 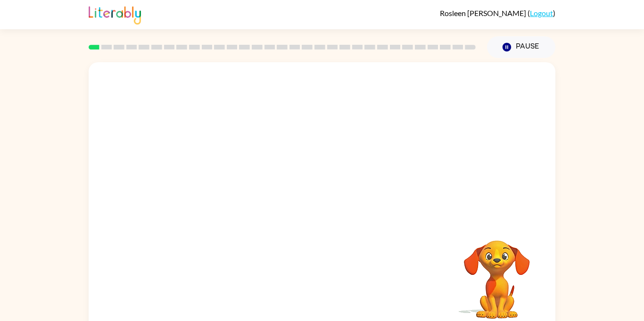 I want to click on a: Logout, so click(x=541, y=13).